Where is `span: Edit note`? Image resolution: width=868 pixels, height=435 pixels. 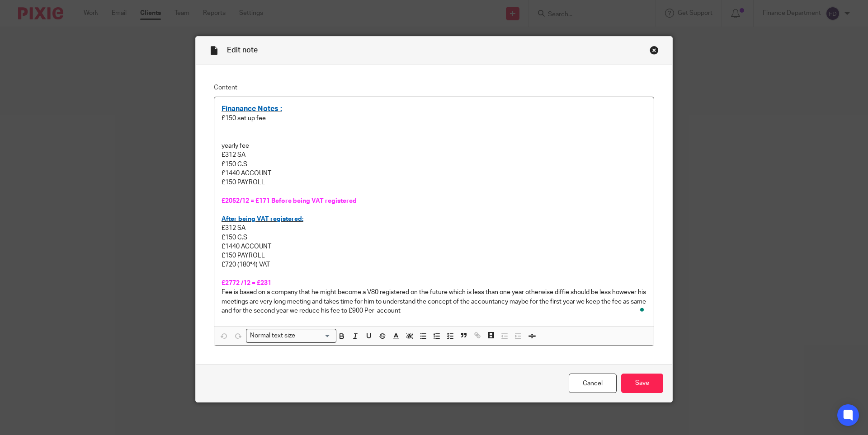
span: Edit note is located at coordinates (242, 50).